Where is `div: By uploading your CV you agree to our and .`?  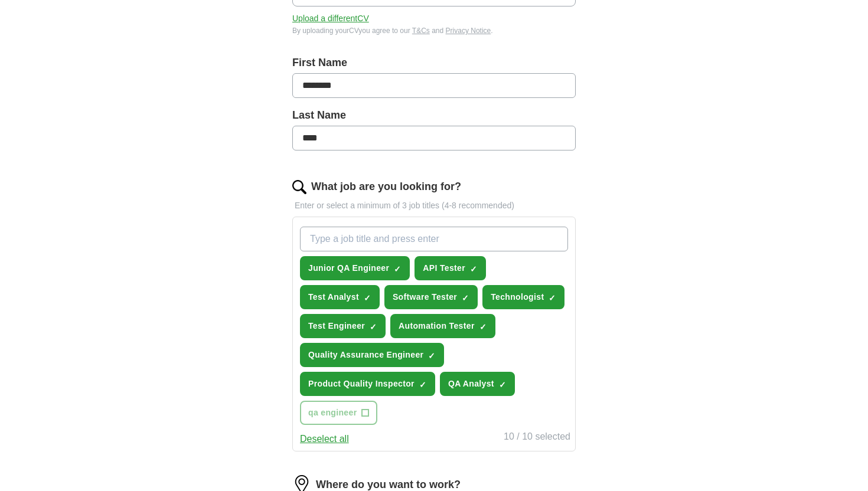 div: By uploading your CV you agree to our and . is located at coordinates (434, 31).